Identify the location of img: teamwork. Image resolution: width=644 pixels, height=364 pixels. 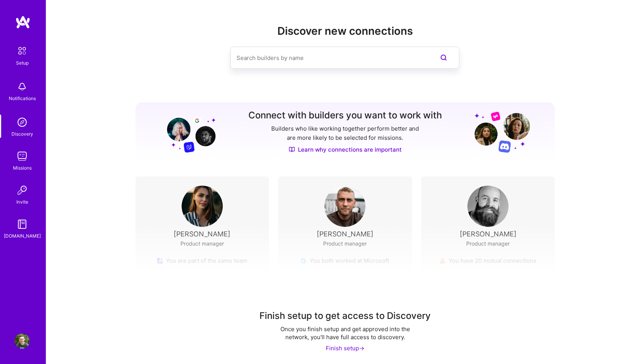
(22, 156).